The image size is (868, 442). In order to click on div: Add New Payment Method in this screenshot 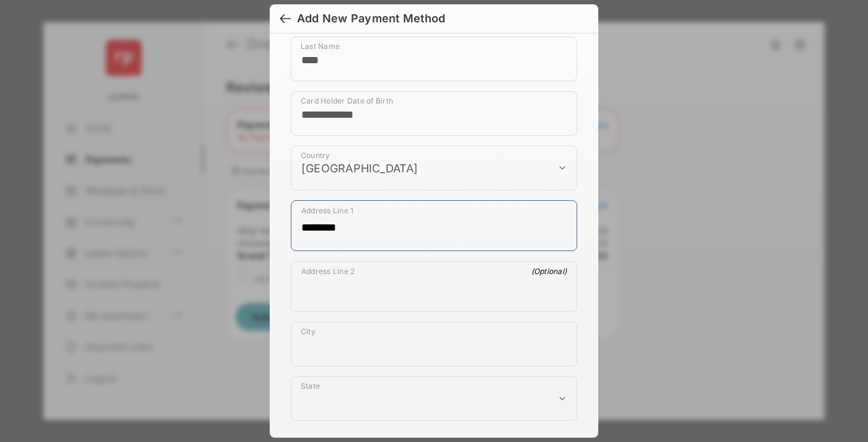, I will do `click(371, 19)`.